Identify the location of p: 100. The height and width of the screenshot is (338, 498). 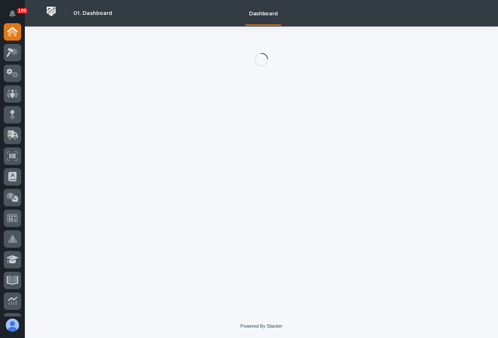
(22, 11).